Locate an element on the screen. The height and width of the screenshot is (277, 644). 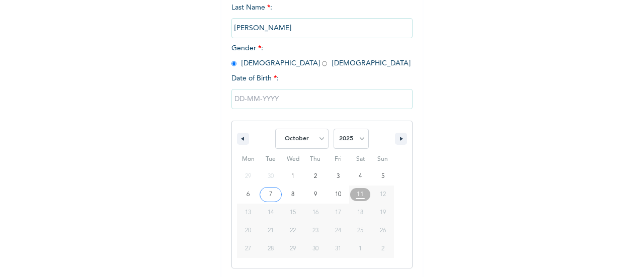
span: Last Name : is located at coordinates (322, 18).